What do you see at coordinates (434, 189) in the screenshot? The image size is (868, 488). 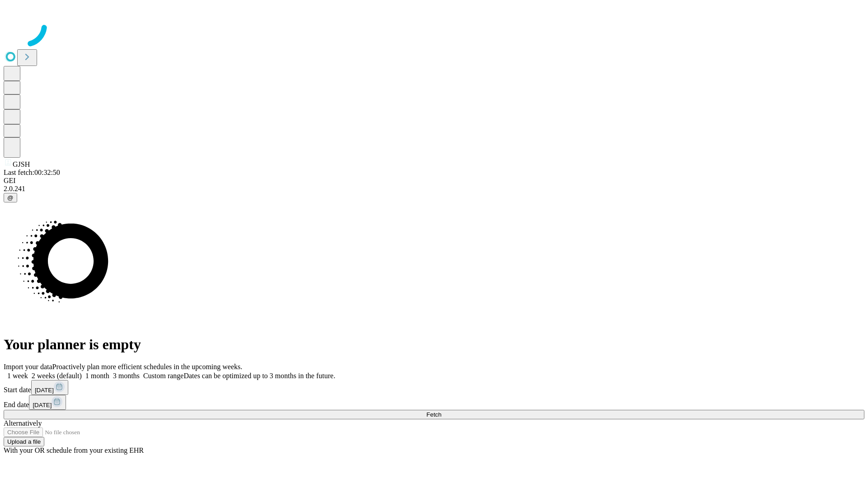 I see `div: 2.0.241` at bounding box center [434, 189].